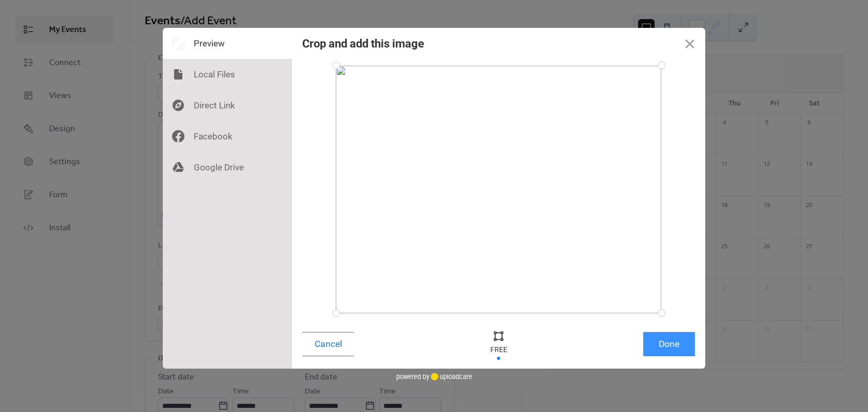  Describe the element at coordinates (227, 136) in the screenshot. I see `div: Facebook` at that location.